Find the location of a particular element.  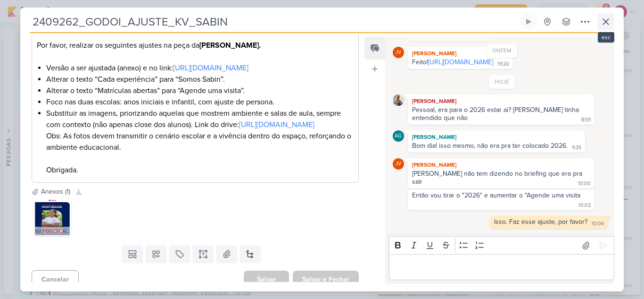

li: Foco nas duas escolas: anos iniciais e infantil, com ajuste de persona. is located at coordinates (200, 102).